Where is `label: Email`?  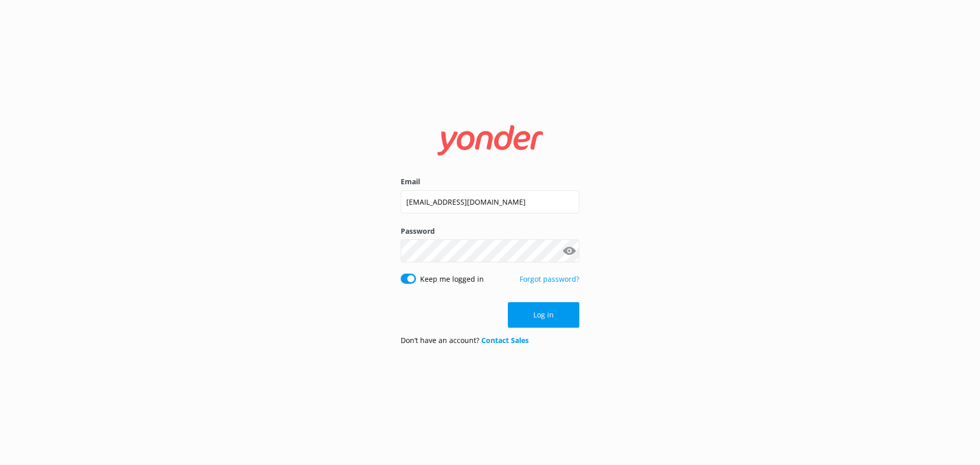
label: Email is located at coordinates (490, 181).